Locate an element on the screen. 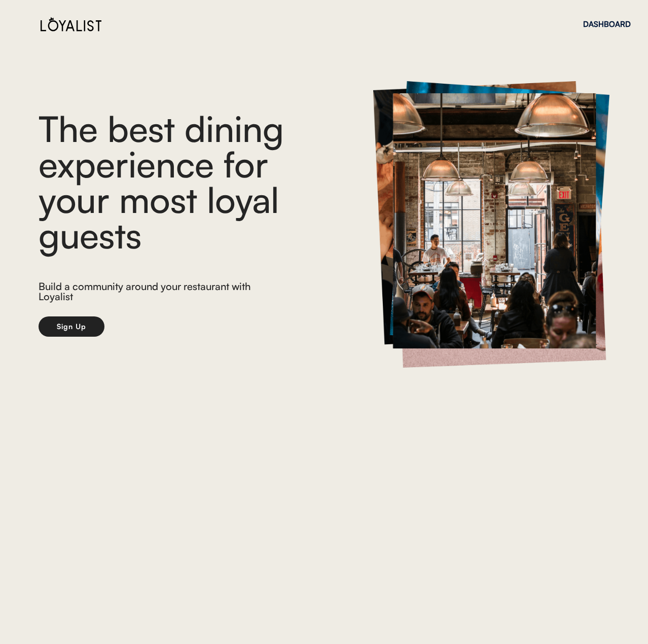  img: Loyalist%20Logo%20Black.svg is located at coordinates (71, 24).